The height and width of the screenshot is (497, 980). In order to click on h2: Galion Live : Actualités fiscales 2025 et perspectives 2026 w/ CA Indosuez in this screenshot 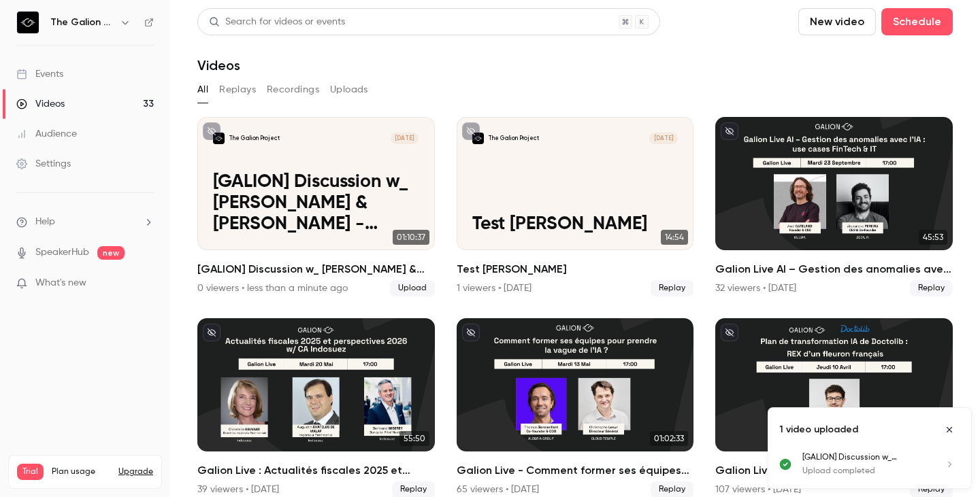, I will do `click(316, 471)`.